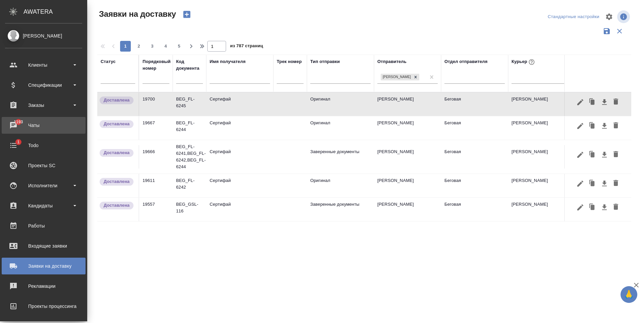  I want to click on div: Рекламации, so click(44, 286).